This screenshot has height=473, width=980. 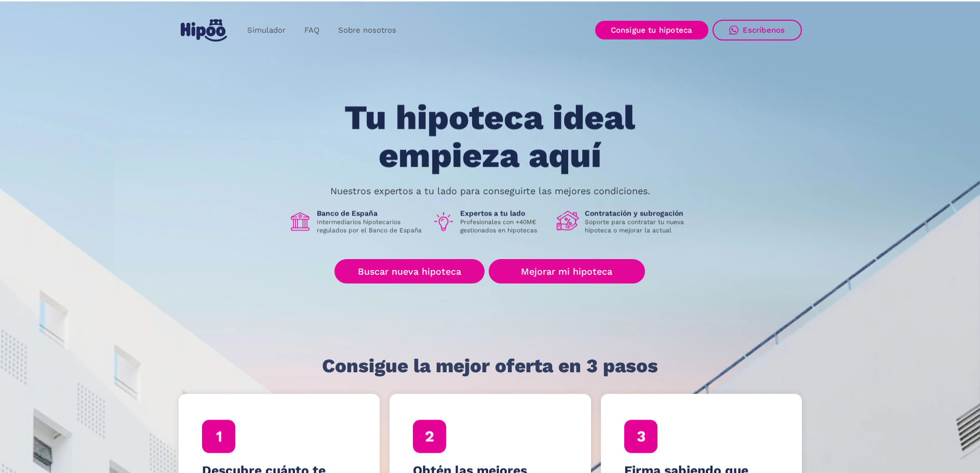 What do you see at coordinates (490, 137) in the screenshot?
I see `h1: Tu hipoteca ideal empieza aquí` at bounding box center [490, 137].